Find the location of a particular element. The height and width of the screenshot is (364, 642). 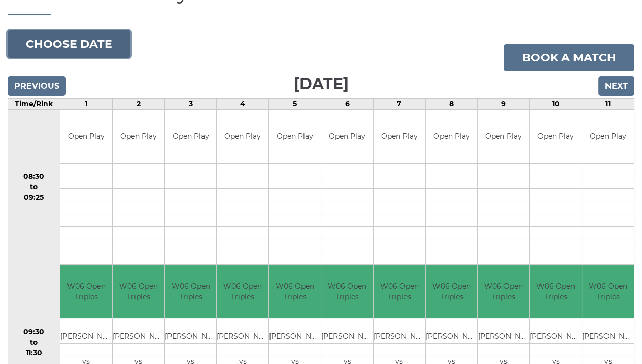

td: 6 is located at coordinates (347, 104).